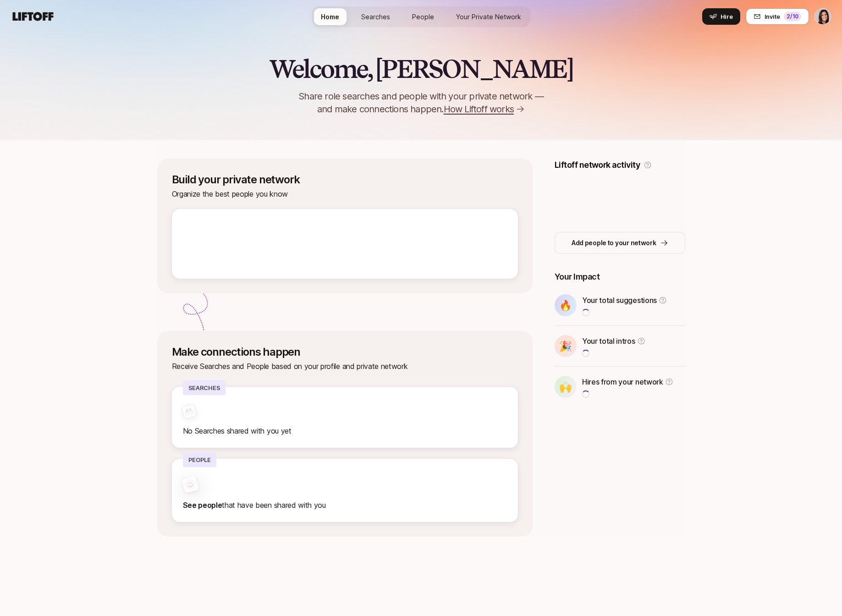  What do you see at coordinates (423, 16) in the screenshot?
I see `span: People` at bounding box center [423, 16].